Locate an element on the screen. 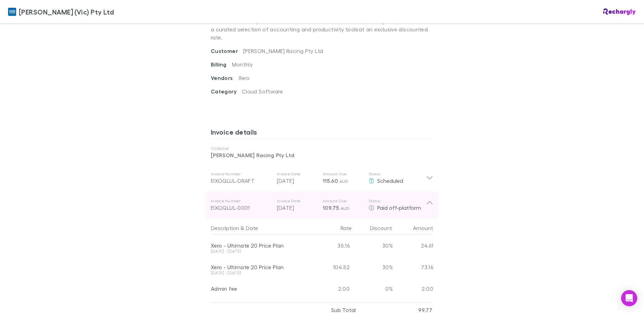 The width and height of the screenshot is (644, 313). span: Xero is located at coordinates (244, 78).